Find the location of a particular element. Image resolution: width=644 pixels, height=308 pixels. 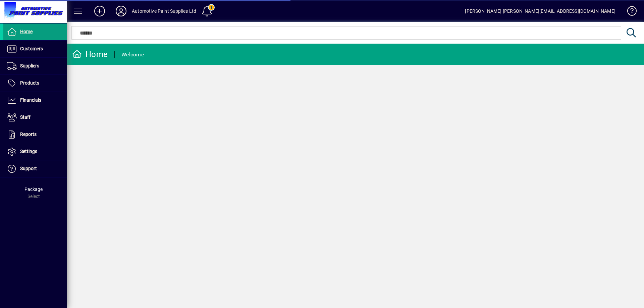

a: Knowledge Base is located at coordinates (629, 12).